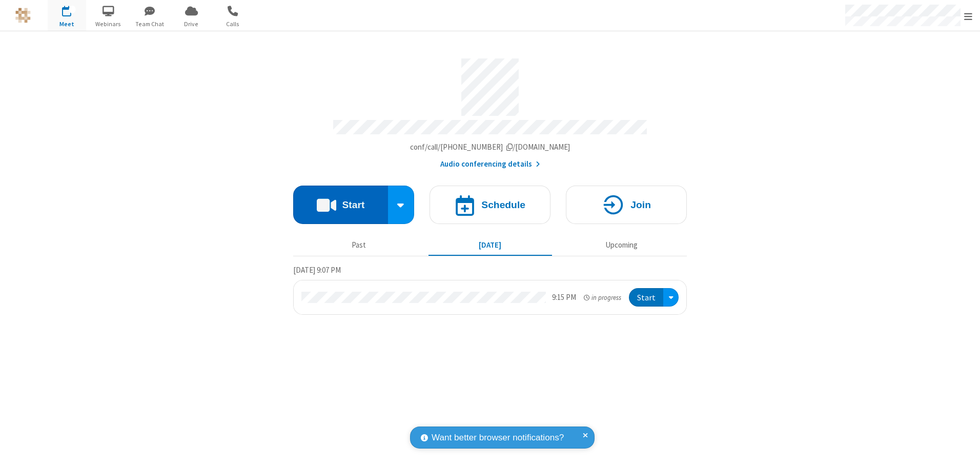 The width and height of the screenshot is (980, 466). Describe the element at coordinates (66, 24) in the screenshot. I see `span: Meet` at that location.